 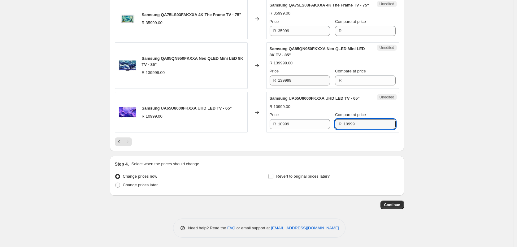 I want to click on img: U8000F.2_80x.jpg, so click(x=128, y=112).